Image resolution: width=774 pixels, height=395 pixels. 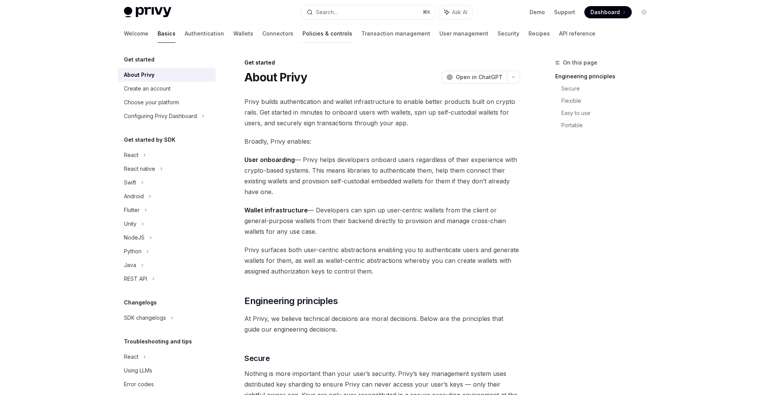 I want to click on a: Error codes, so click(x=167, y=385).